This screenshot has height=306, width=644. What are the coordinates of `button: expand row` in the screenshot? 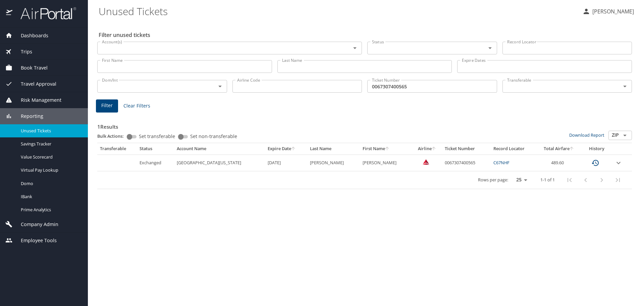 It's located at (618, 163).